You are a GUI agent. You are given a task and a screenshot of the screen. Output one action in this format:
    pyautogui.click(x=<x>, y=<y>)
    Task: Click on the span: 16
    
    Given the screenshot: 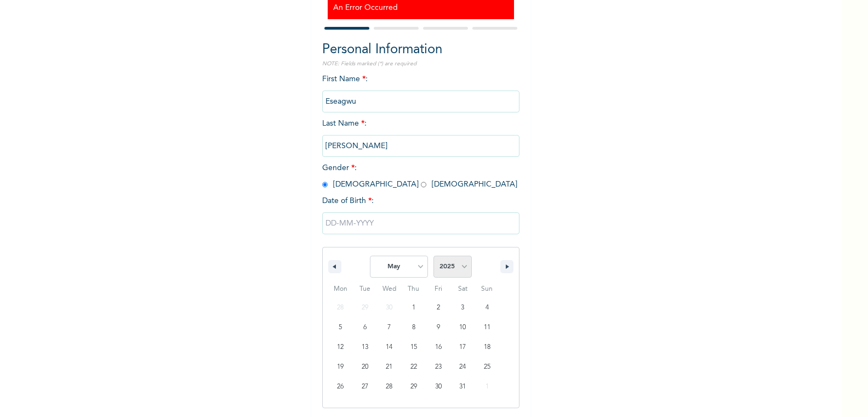 What is the action you would take?
    pyautogui.click(x=438, y=347)
    